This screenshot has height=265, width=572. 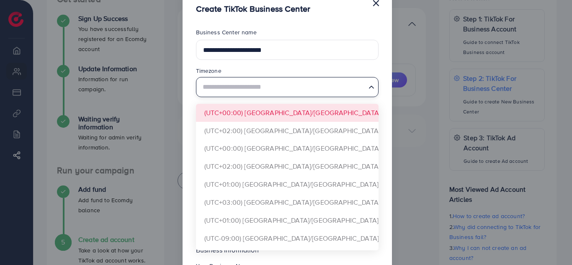 What do you see at coordinates (287, 250) in the screenshot?
I see `p: Business Information` at bounding box center [287, 250].